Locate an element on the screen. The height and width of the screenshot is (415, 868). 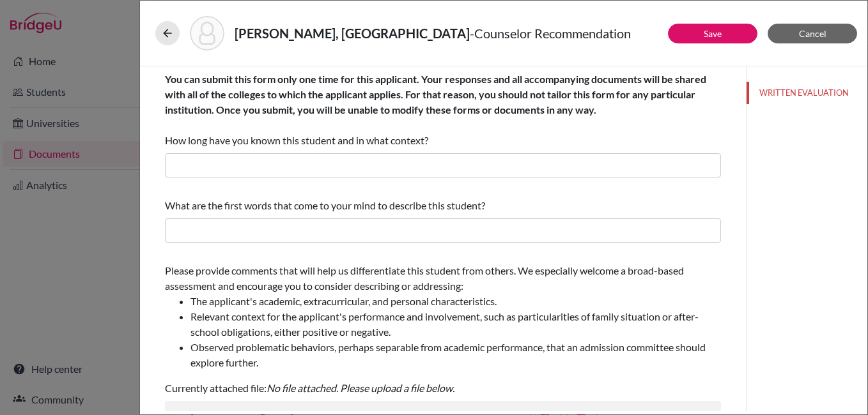
span: What are the first words that come to your mind to describe this student? is located at coordinates (325, 205).